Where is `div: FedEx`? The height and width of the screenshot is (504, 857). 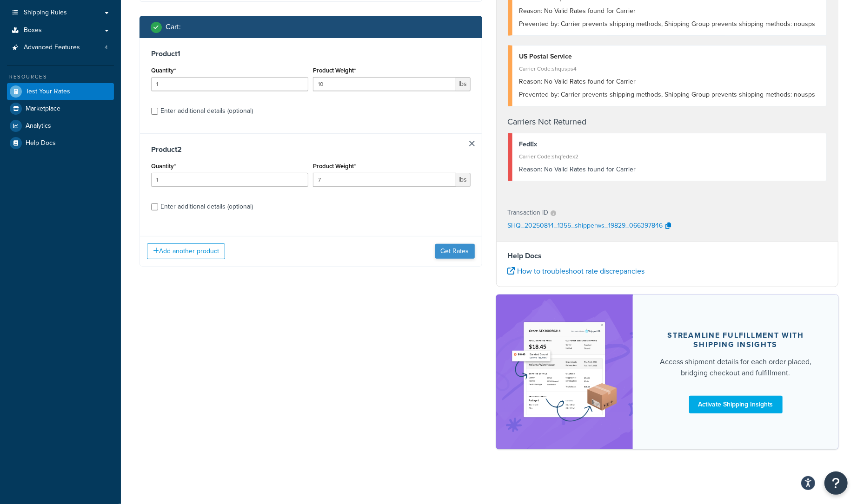
div: FedEx is located at coordinates (669, 145).